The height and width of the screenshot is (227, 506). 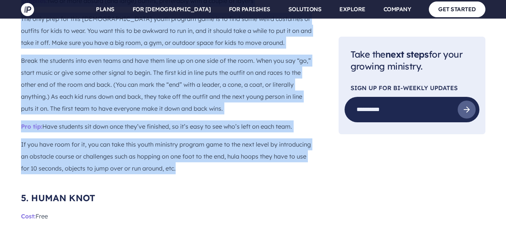 What do you see at coordinates (168, 157) in the screenshot?
I see `p: If you have room for it, you can take this youth ministry program game to the next level by intro...` at bounding box center [168, 157].